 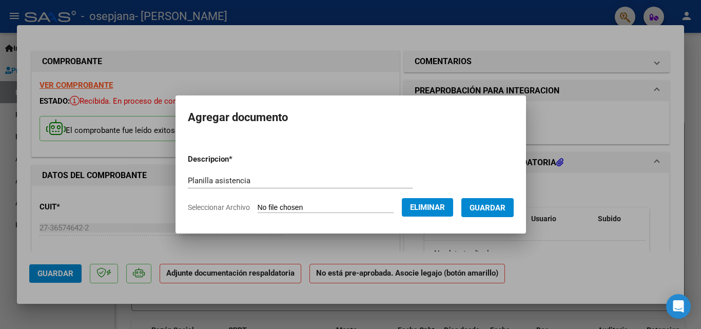 What do you see at coordinates (237, 159) in the screenshot?
I see `p: Descripcion` at bounding box center [237, 159].